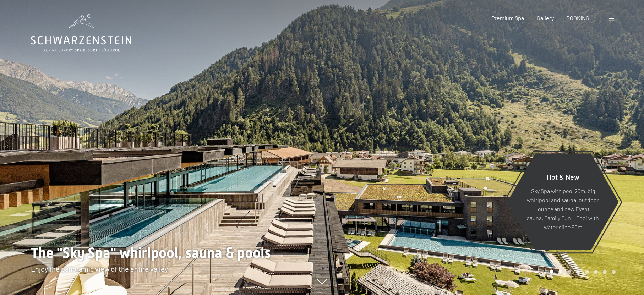 The image size is (644, 295). Describe the element at coordinates (507, 18) in the screenshot. I see `span: Premium Spa` at that location.